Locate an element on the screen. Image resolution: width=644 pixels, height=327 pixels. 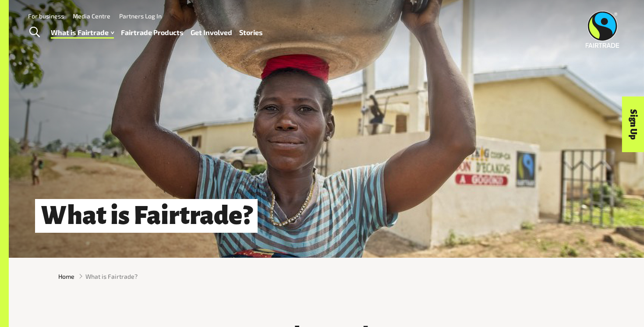
h1: What is Fairtrade? is located at coordinates (146, 216).